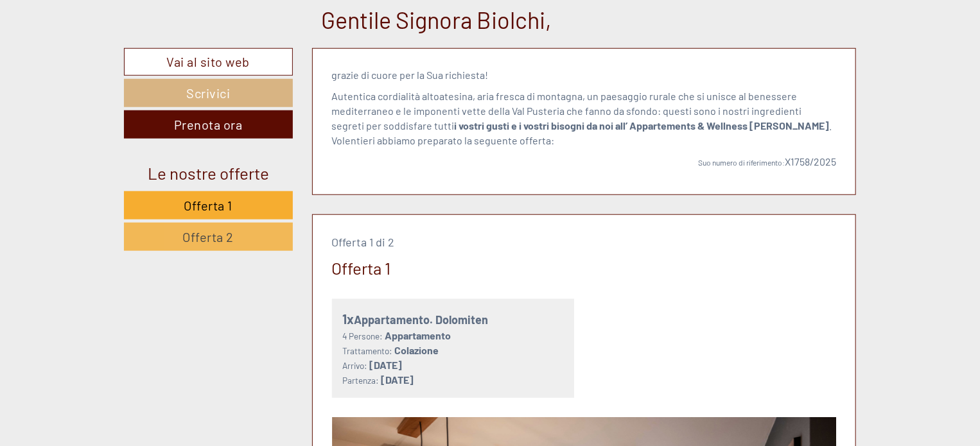  What do you see at coordinates (436, 20) in the screenshot?
I see `h1: Gentile Signora Biolchi,` at bounding box center [436, 20].